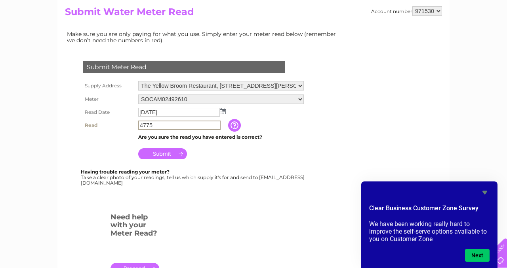  What do you see at coordinates (253, 14) in the screenshot?
I see `h2: Submit Water Meter Read` at bounding box center [253, 14].